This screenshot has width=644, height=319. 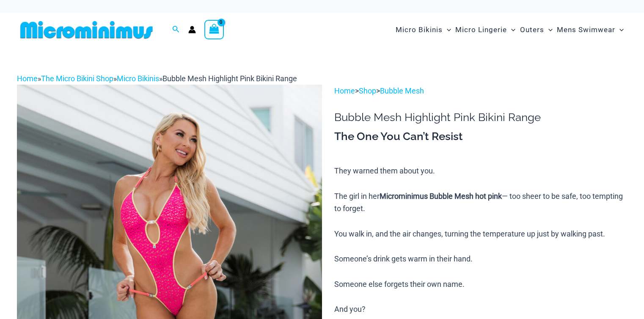 What do you see at coordinates (192, 30) in the screenshot?
I see `a: Account icon link` at bounding box center [192, 30].